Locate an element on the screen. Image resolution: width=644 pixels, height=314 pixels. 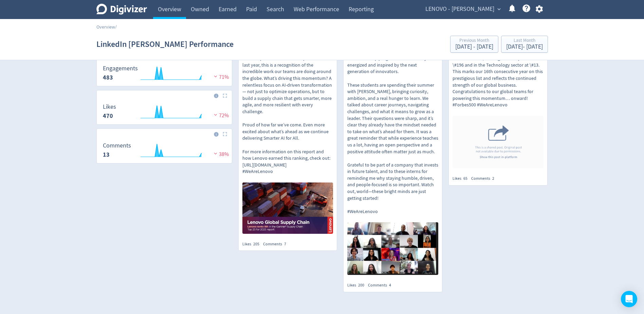
img: https://media.cf.digivizer.com/images/linkedin-138952642-urn:li:share:7348399523334955011-a9d4b73... is located at coordinates (288, 208).